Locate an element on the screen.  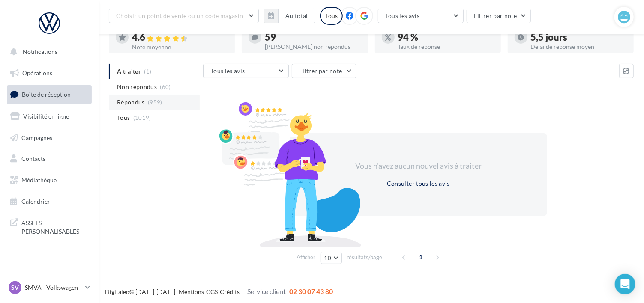
span: (60) is located at coordinates (166, 87).